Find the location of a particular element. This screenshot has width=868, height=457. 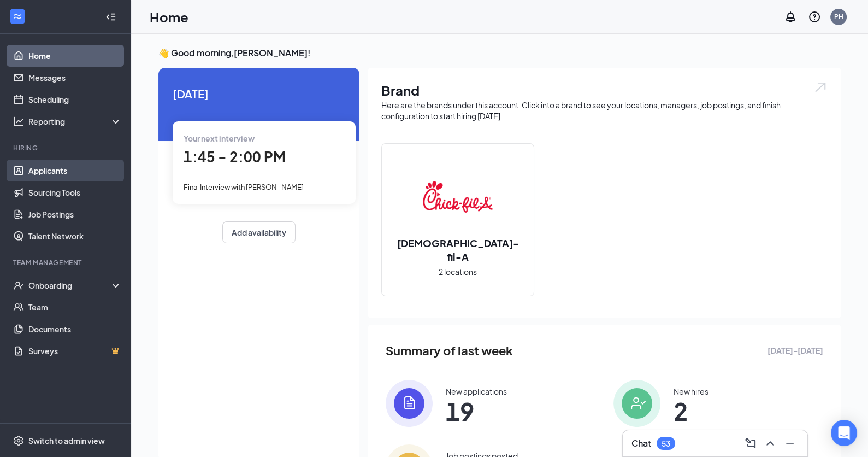

span: 2 is located at coordinates (691, 411).